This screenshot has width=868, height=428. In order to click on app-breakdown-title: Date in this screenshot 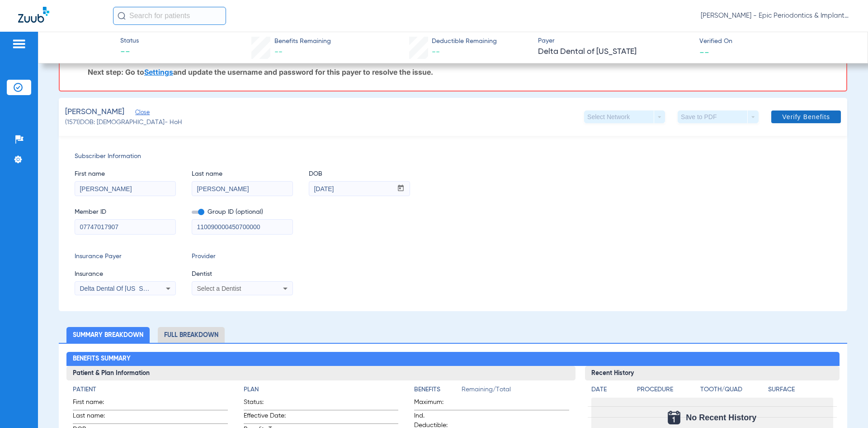, I will do `click(611, 391)`.